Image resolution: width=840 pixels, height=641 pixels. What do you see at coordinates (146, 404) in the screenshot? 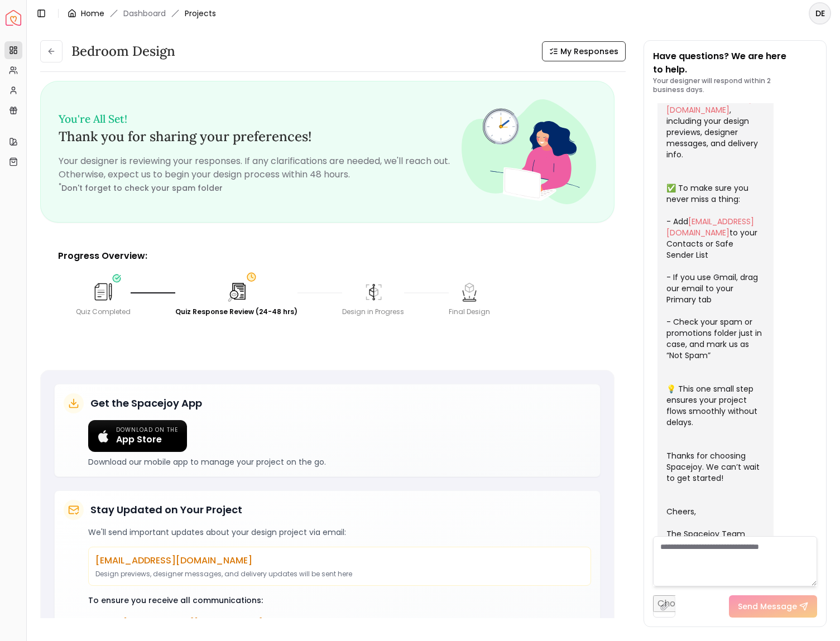
I see `h5: Get the Spacejoy App` at bounding box center [146, 404].